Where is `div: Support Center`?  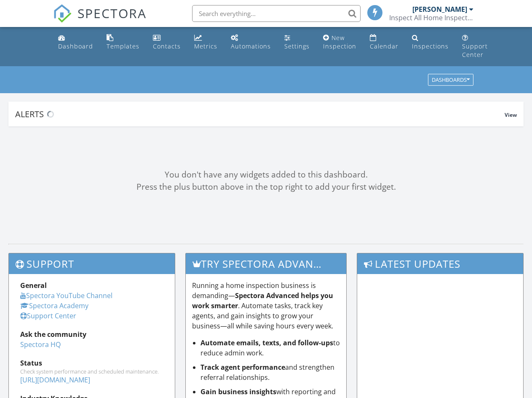 div: Support Center is located at coordinates (475, 50).